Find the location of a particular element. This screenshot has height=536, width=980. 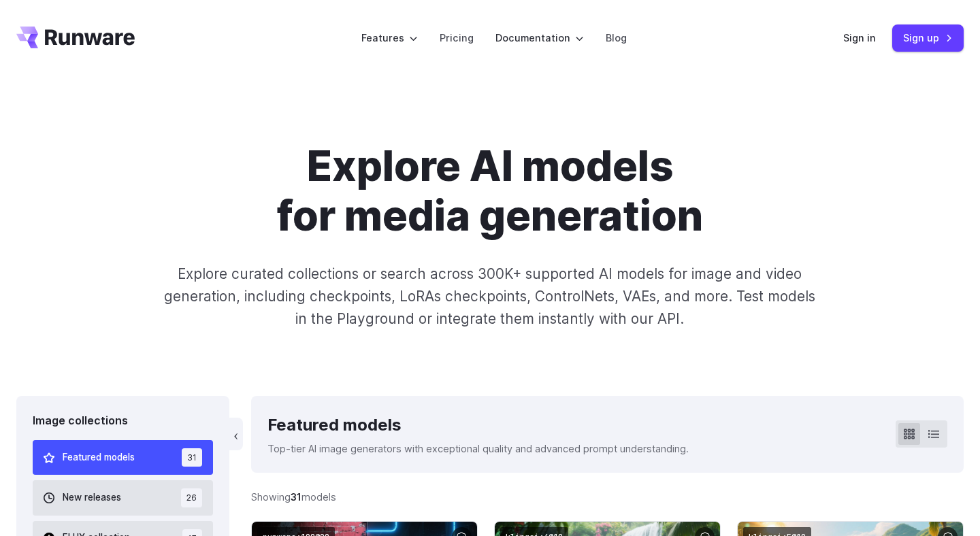

h1: Explore AI models for media generation is located at coordinates (490, 191).